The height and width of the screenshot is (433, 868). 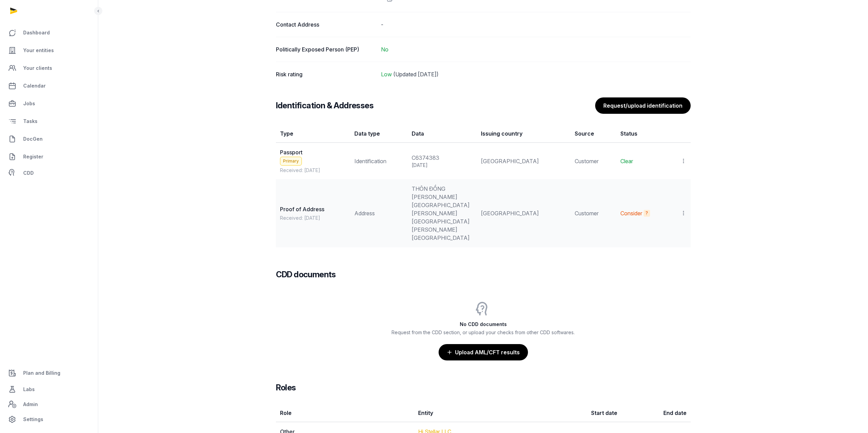 What do you see at coordinates (313, 134) in the screenshot?
I see `th: Type` at bounding box center [313, 134].